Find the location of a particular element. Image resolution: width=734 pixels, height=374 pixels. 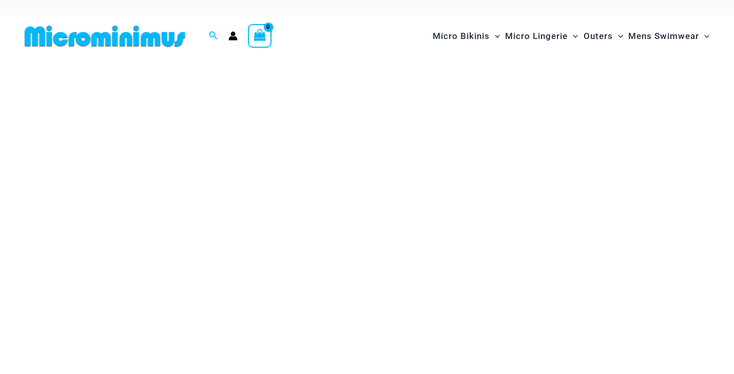

nav: Site Navigation is located at coordinates (571, 36).